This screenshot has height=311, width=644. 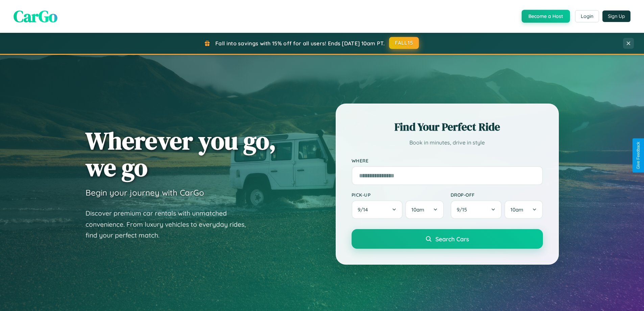 What do you see at coordinates (447, 160) in the screenshot?
I see `label: Where` at bounding box center [447, 160].